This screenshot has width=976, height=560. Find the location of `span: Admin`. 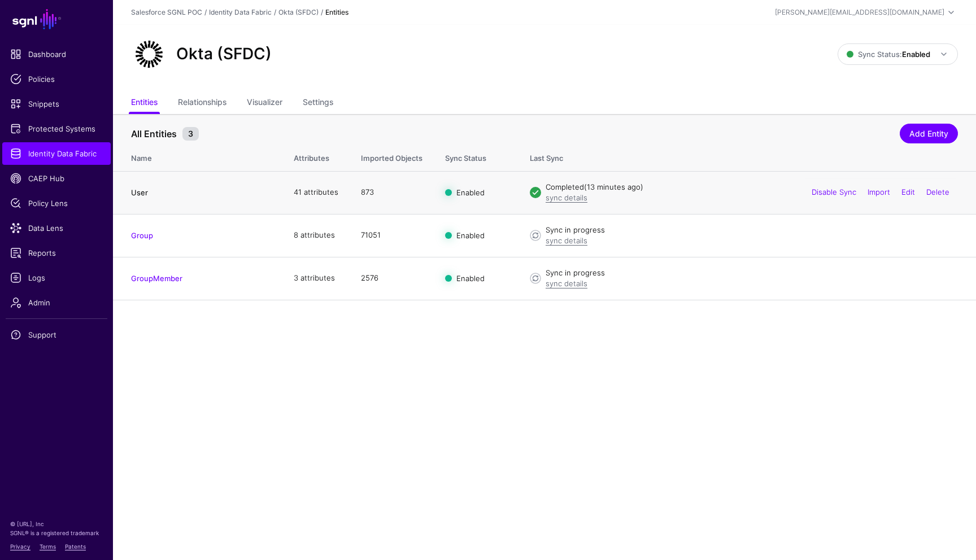

span: Admin is located at coordinates (57, 302).